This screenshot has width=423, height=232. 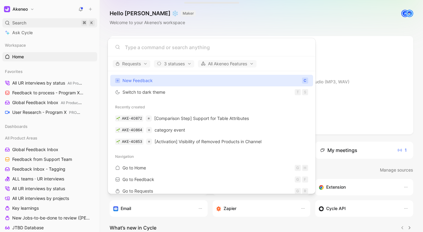 What do you see at coordinates (138, 191) in the screenshot?
I see `span: Go to Requests` at bounding box center [138, 191].